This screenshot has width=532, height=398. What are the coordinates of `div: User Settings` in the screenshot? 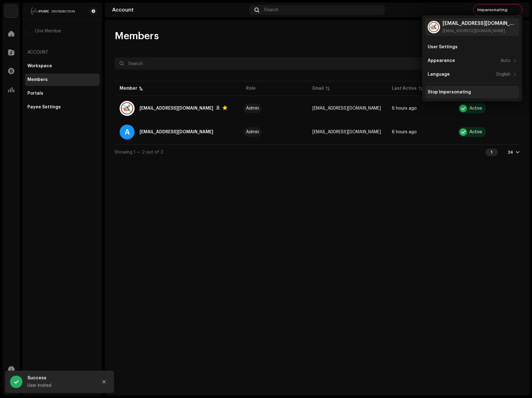 It's located at (443, 47).